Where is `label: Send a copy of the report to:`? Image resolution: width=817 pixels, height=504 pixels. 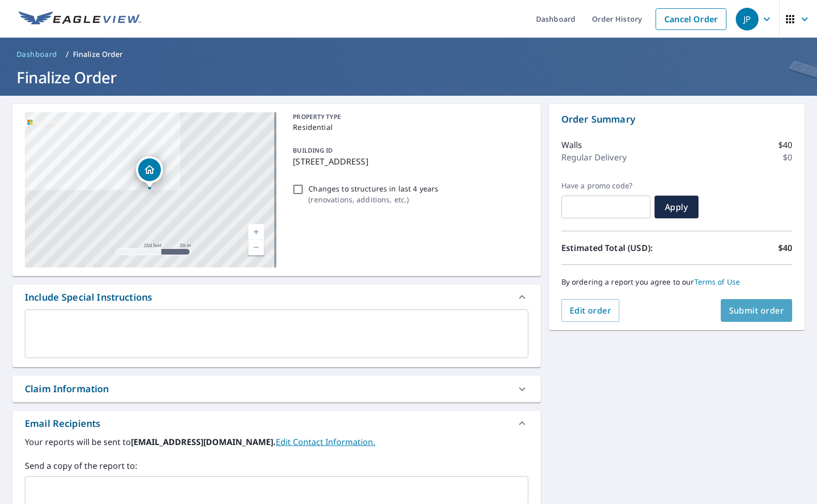
label: Send a copy of the report to: is located at coordinates (277, 466).